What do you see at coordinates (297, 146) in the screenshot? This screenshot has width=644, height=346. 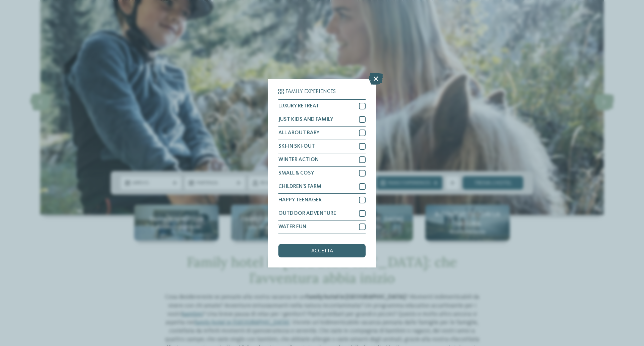 I see `span: SKI-IN SKI-OUT` at bounding box center [297, 146].